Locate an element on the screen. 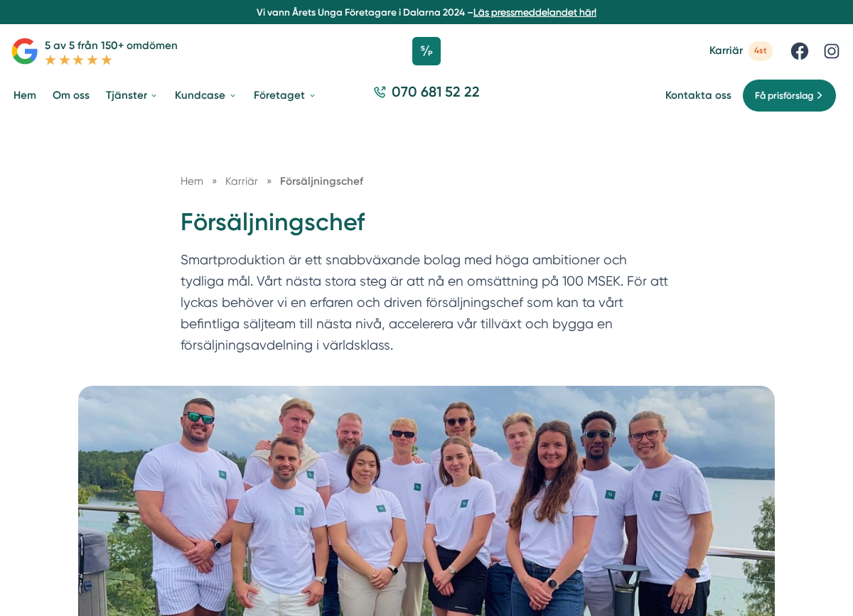  h1: Försäljningschef is located at coordinates (426, 228).